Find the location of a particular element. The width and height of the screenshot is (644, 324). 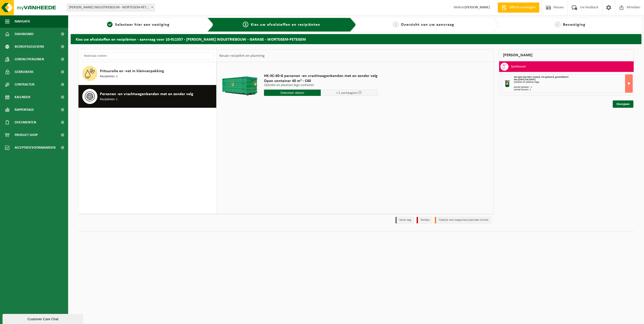

div: Customer Care Chat is located at coordinates (41, 6).